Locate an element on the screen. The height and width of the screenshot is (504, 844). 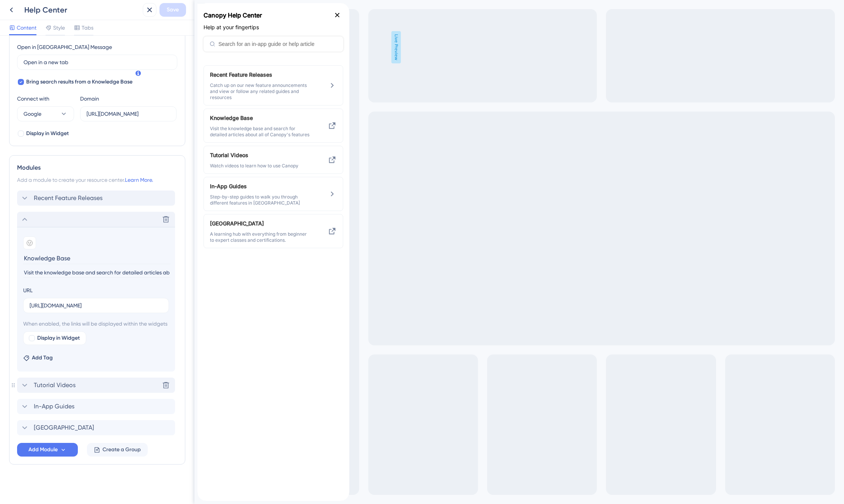
button: Add Tag is located at coordinates (38, 359).